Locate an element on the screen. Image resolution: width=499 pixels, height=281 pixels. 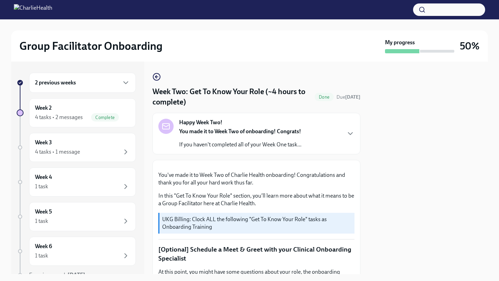
h2: Group Facilitator Onboarding is located at coordinates (91, 46).